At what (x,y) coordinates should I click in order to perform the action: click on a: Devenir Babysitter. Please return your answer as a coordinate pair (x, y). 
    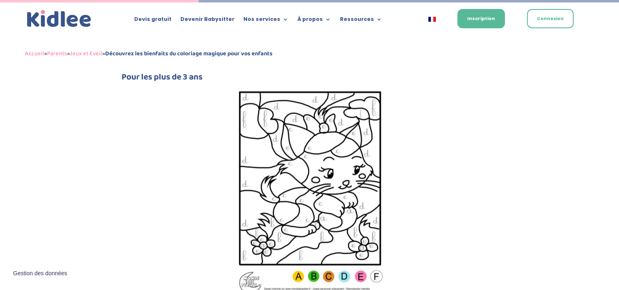
    Looking at the image, I should click on (207, 21).